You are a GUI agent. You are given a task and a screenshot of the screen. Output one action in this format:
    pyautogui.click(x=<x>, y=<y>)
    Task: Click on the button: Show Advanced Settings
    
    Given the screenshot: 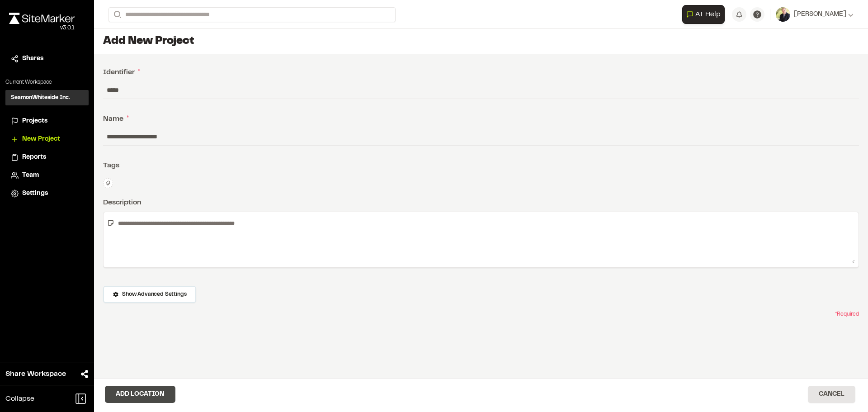 What is the action you would take?
    pyautogui.click(x=150, y=295)
    